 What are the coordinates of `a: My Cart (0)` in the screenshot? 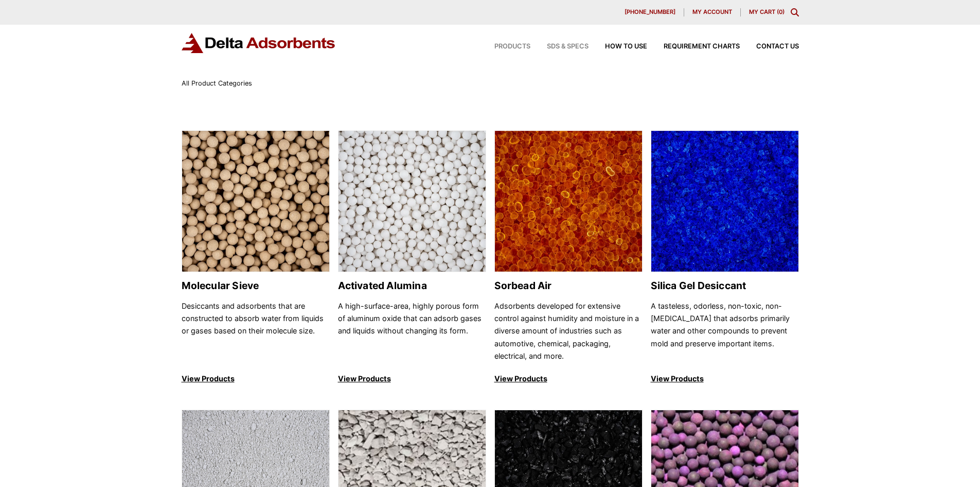 It's located at (766, 12).